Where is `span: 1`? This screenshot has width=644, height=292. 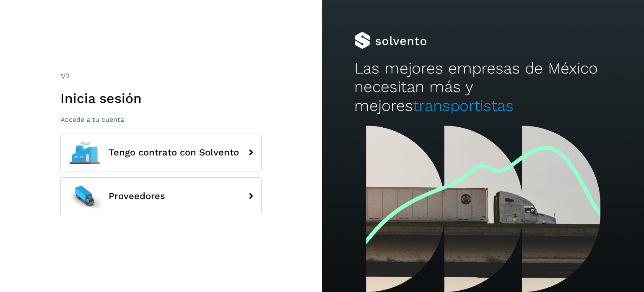
span: 1 is located at coordinates (62, 76).